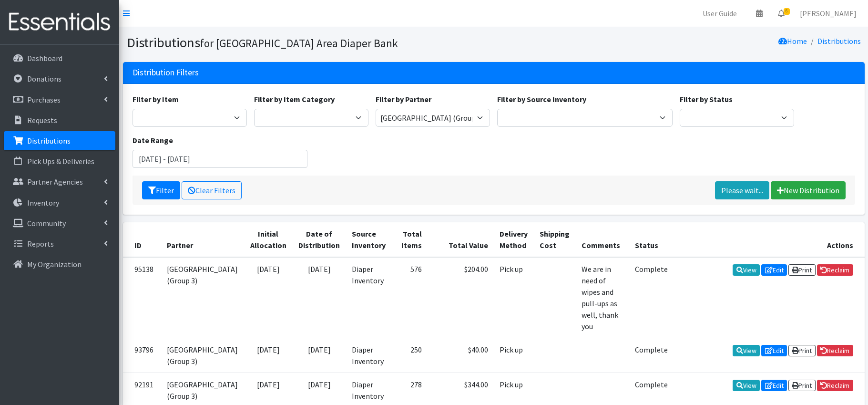  What do you see at coordinates (603, 239) in the screenshot?
I see `th: Comments` at bounding box center [603, 239].